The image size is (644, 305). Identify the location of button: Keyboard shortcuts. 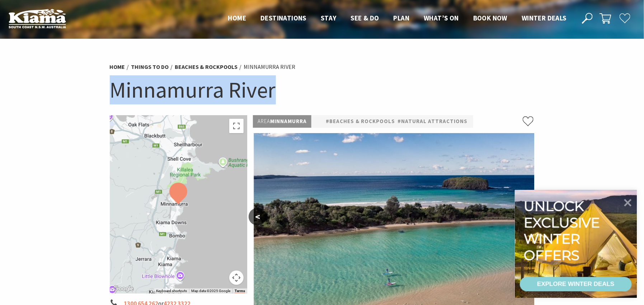
(172, 291).